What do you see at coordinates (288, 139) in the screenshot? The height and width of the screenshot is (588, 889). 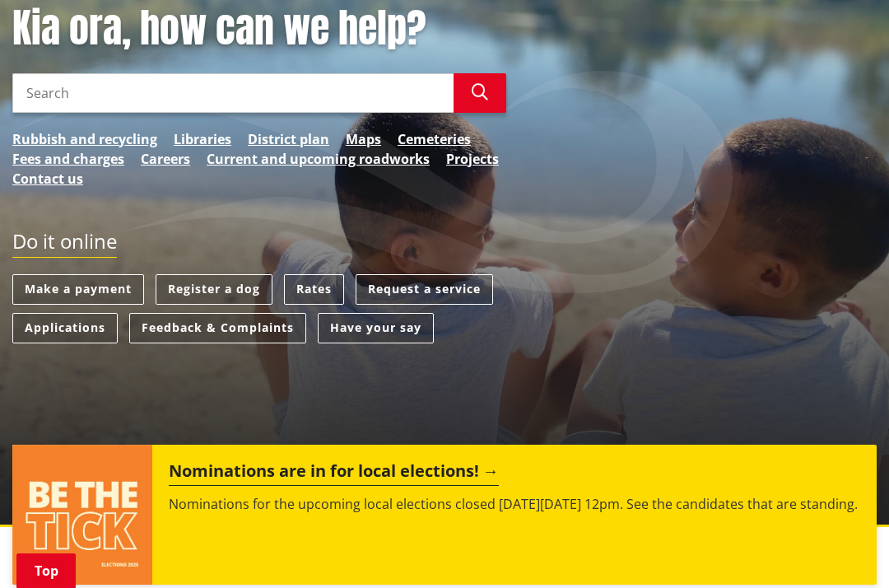 I see `a: District plan` at bounding box center [288, 139].